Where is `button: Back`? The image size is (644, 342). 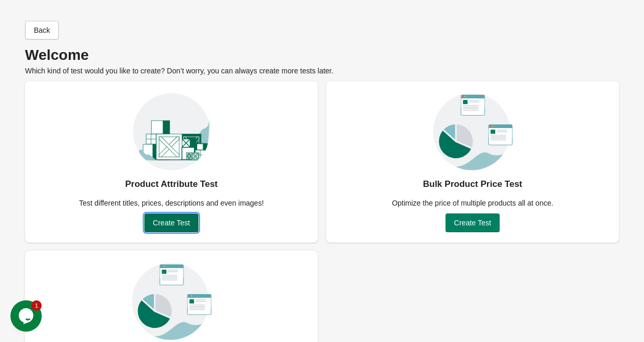 button: Back is located at coordinates (42, 30).